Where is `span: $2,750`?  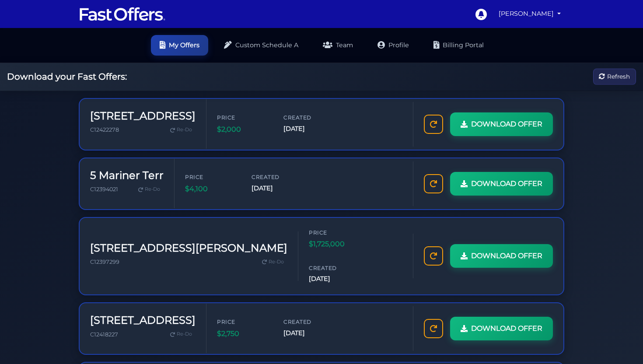 span: $2,750 is located at coordinates (243, 333).